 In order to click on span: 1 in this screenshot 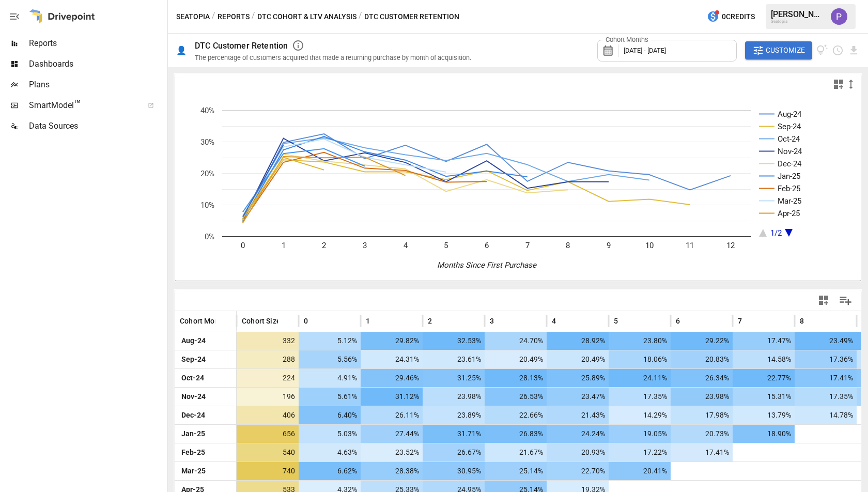, I will do `click(368, 321)`.